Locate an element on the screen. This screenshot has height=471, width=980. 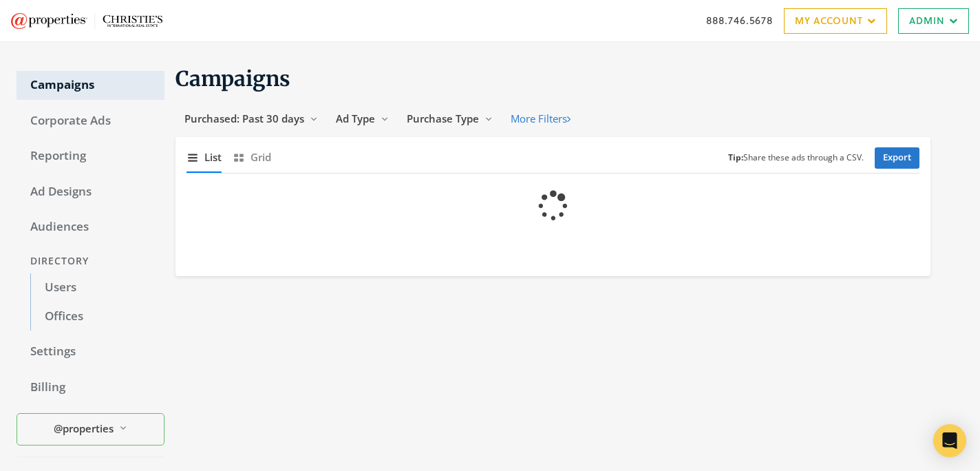
button: List is located at coordinates (203, 157).